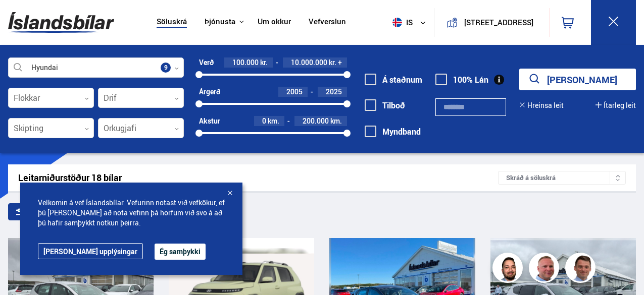 Image resolution: width=644 pixels, height=295 pixels. I want to click on a: Um okkur, so click(274, 22).